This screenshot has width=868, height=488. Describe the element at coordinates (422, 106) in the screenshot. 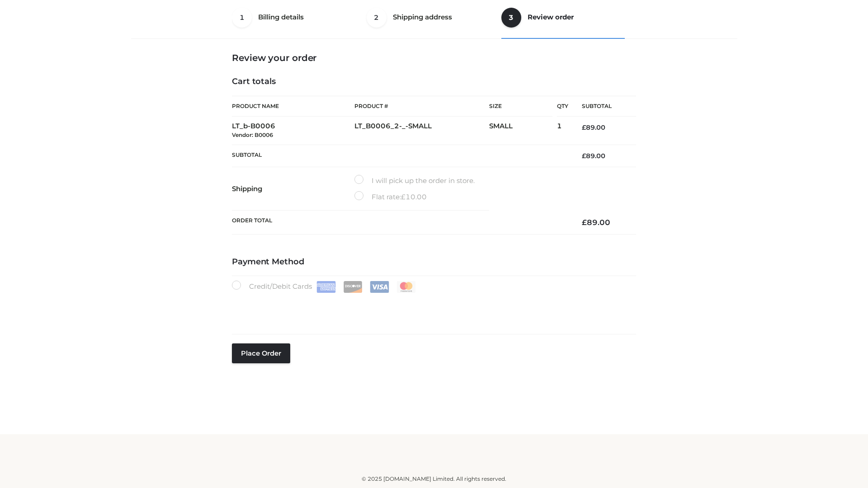

I see `th: Product #` at that location.